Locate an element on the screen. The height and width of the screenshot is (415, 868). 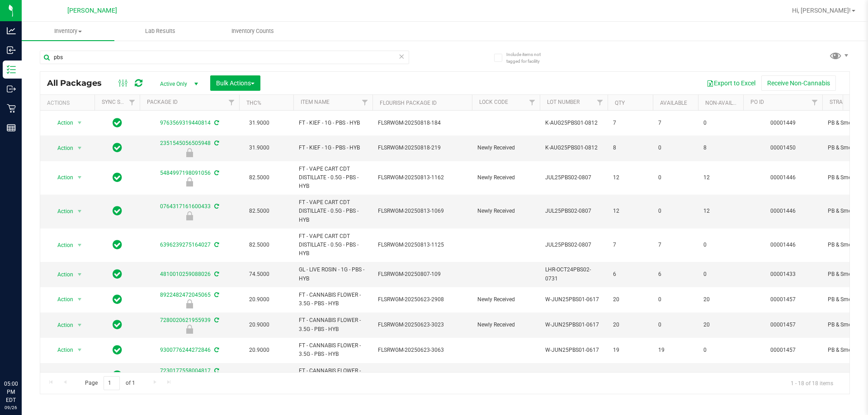
span: 74.5000 is located at coordinates (259, 274).